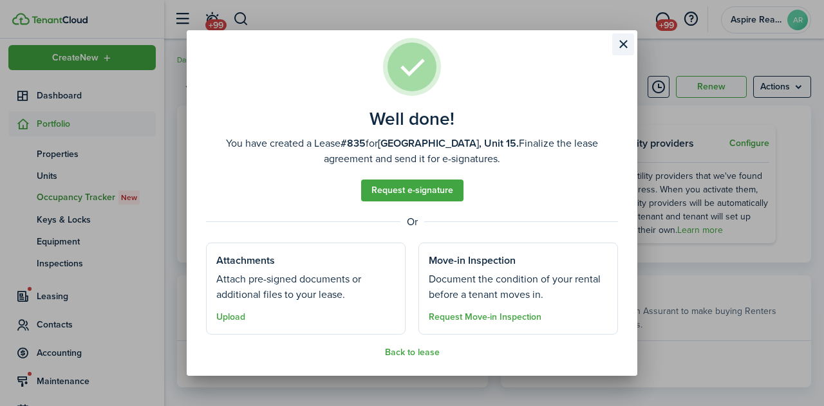  What do you see at coordinates (472, 261) in the screenshot?
I see `well-done-section-title: Move-in Inspection` at bounding box center [472, 261].